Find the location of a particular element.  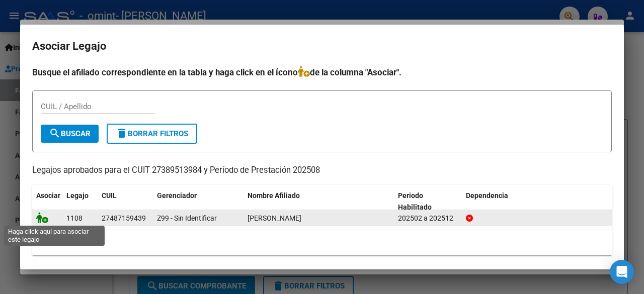

span: Borrar Filtros is located at coordinates (151, 134).